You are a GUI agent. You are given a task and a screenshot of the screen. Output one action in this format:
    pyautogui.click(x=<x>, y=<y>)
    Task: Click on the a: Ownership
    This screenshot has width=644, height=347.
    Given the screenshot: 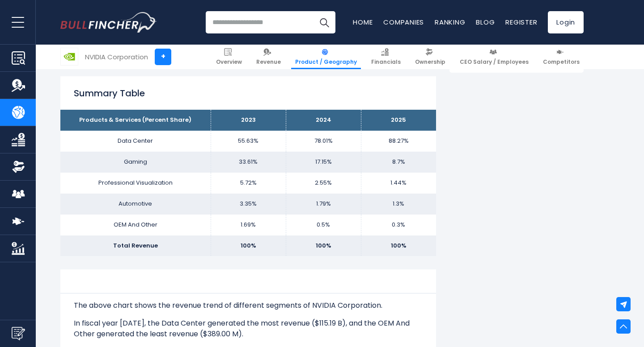 What is the action you would take?
    pyautogui.click(x=430, y=57)
    